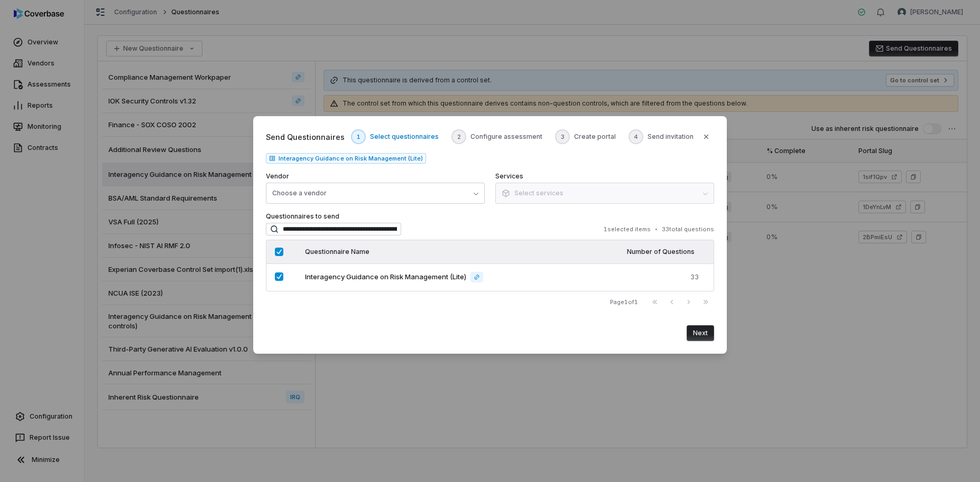 The image size is (980, 482). I want to click on label: Services, so click(605, 176).